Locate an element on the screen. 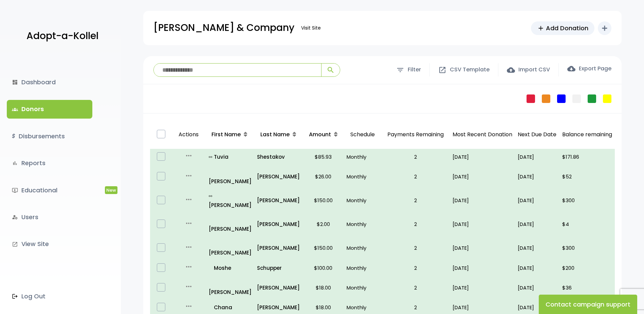 This screenshot has width=644, height=314. a: Visit Site is located at coordinates (311, 28).